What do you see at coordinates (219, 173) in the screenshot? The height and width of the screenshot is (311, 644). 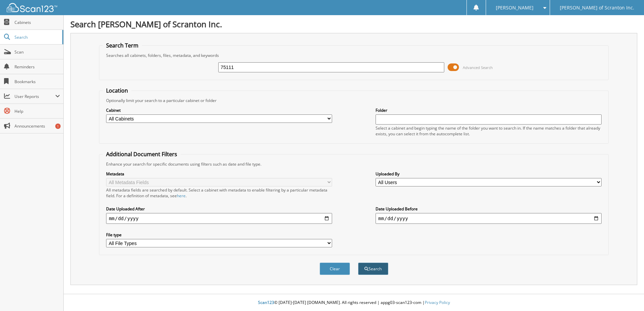 I see `label: Metadata` at bounding box center [219, 173].